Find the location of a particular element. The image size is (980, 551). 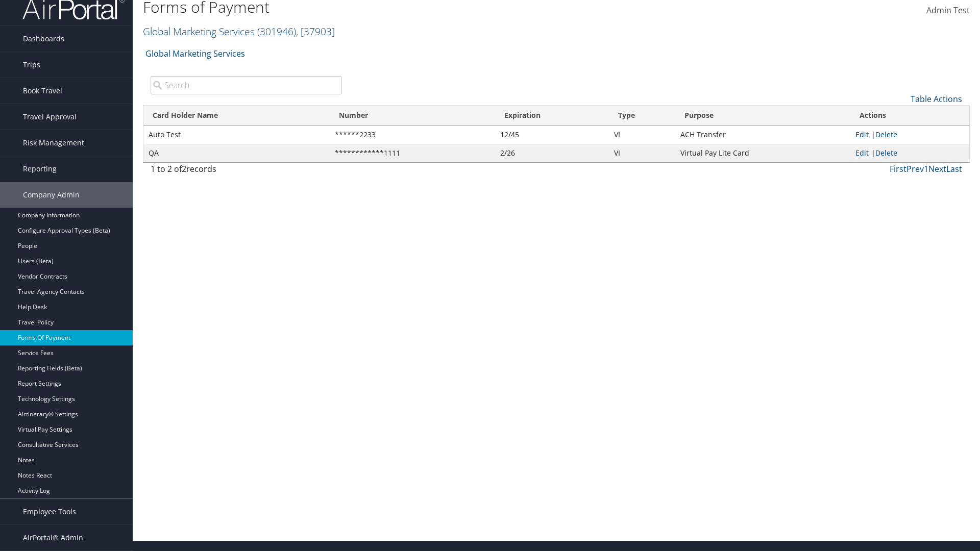

td: 12/45 is located at coordinates (551, 135).